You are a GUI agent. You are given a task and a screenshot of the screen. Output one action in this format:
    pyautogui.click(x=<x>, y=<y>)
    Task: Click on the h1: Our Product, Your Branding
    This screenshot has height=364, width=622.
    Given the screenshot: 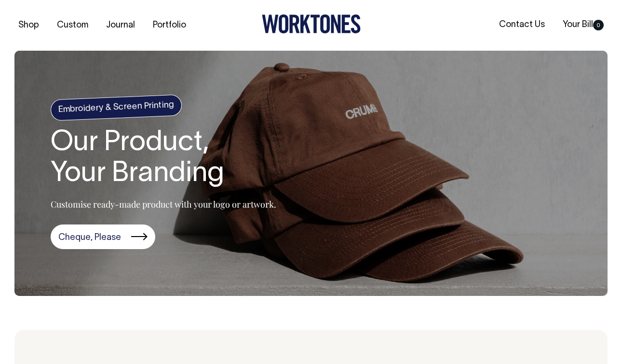 What is the action you would take?
    pyautogui.click(x=164, y=159)
    